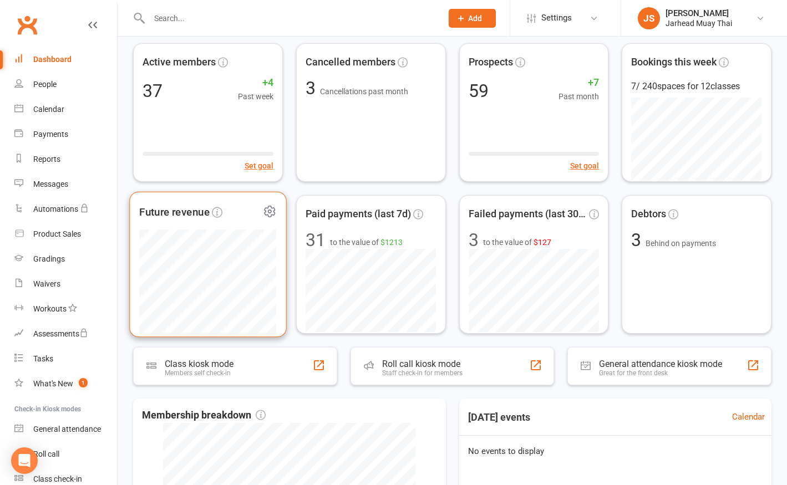 The height and width of the screenshot is (485, 787). I want to click on div: Assessments, so click(60, 334).